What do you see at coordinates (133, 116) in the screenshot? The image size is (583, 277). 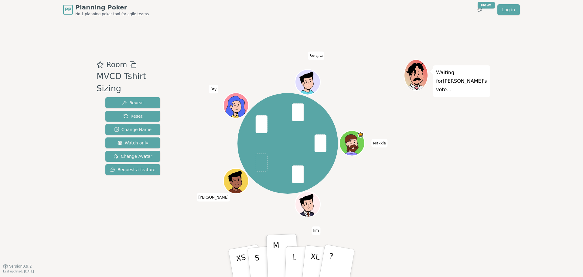 I see `button: Reset` at bounding box center [133, 116].